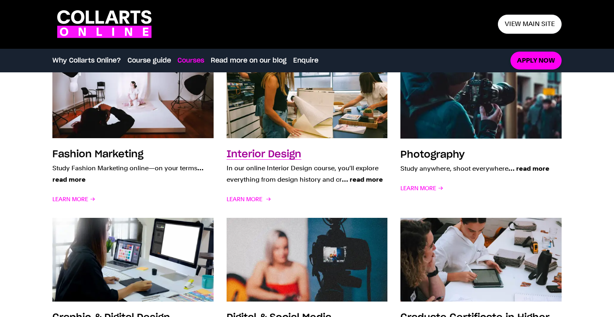 This screenshot has width=614, height=317. What do you see at coordinates (474, 168) in the screenshot?
I see `p: Study anywhere, shoot everywhere` at bounding box center [474, 168].